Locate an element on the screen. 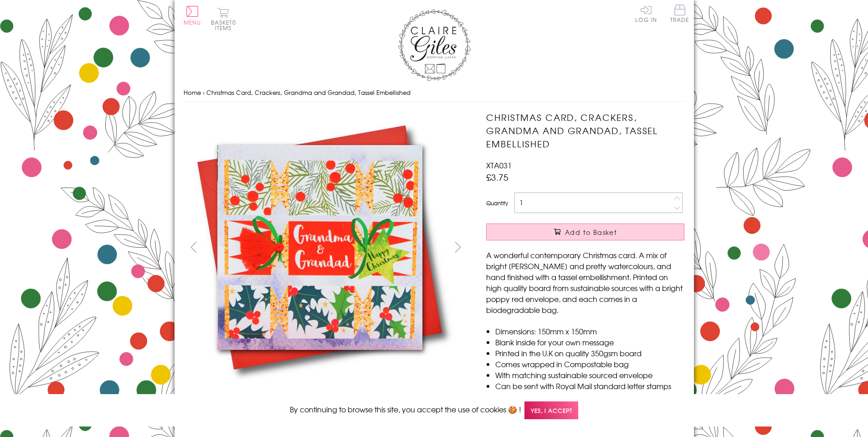 This screenshot has width=868, height=437. button: Menu is located at coordinates (193, 16).